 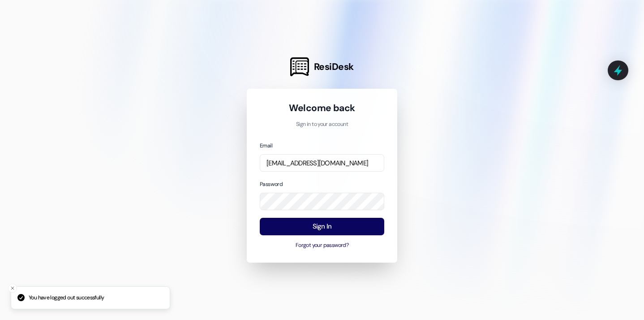 What do you see at coordinates (333, 67) in the screenshot?
I see `span: ResiDesk` at bounding box center [333, 67].